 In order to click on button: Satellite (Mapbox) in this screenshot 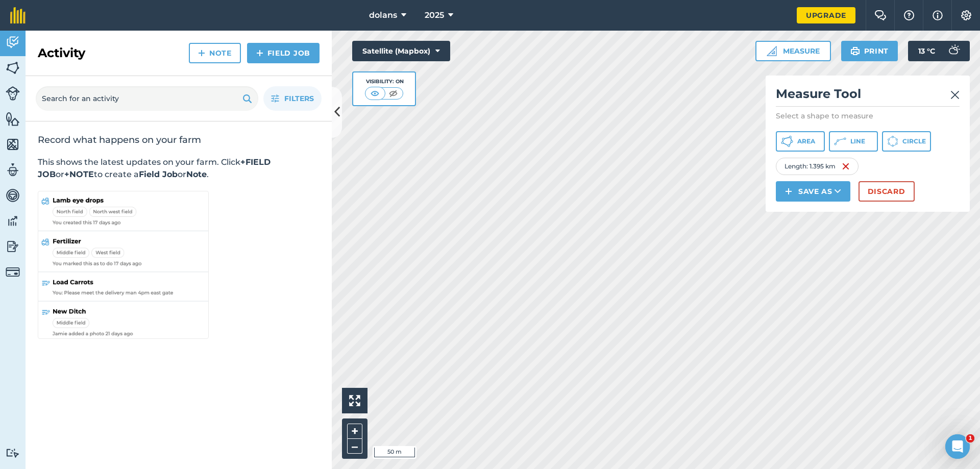, I will do `click(401, 51)`.